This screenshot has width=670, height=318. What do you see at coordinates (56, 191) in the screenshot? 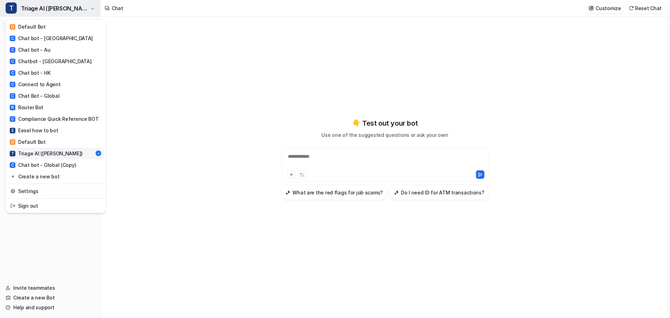
I see `a: Settings` at bounding box center [56, 191].